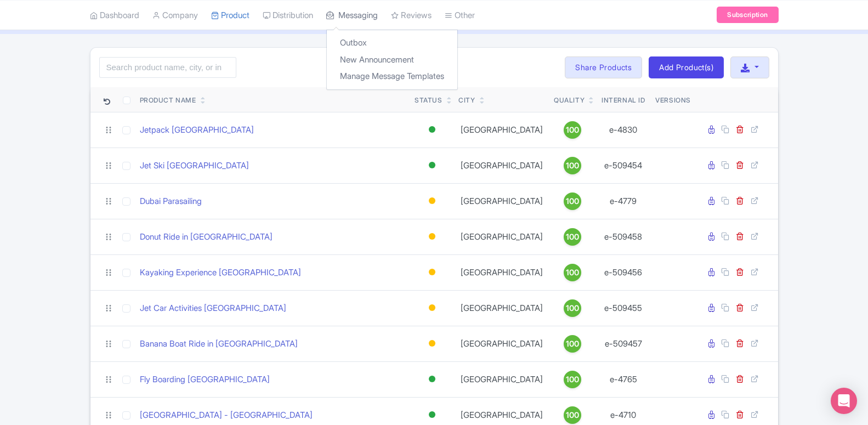 This screenshot has height=425, width=868. Describe the element at coordinates (623, 379) in the screenshot. I see `td: e-4765` at that location.